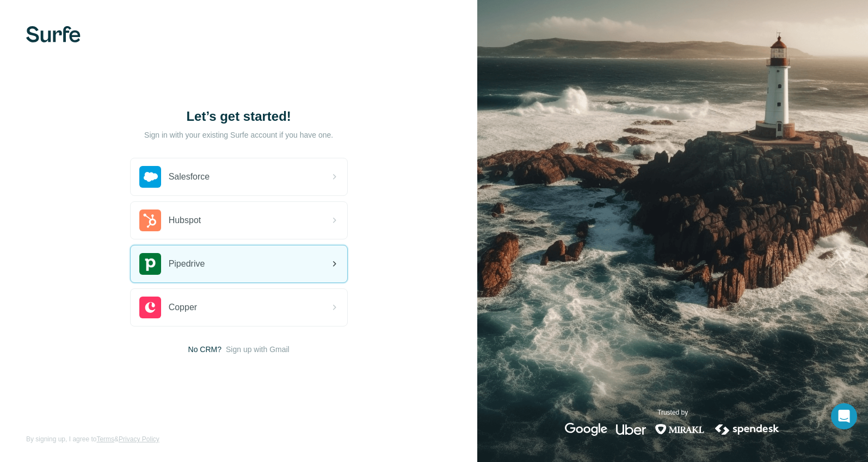  Describe the element at coordinates (139, 439) in the screenshot. I see `a: Privacy Policy` at that location.